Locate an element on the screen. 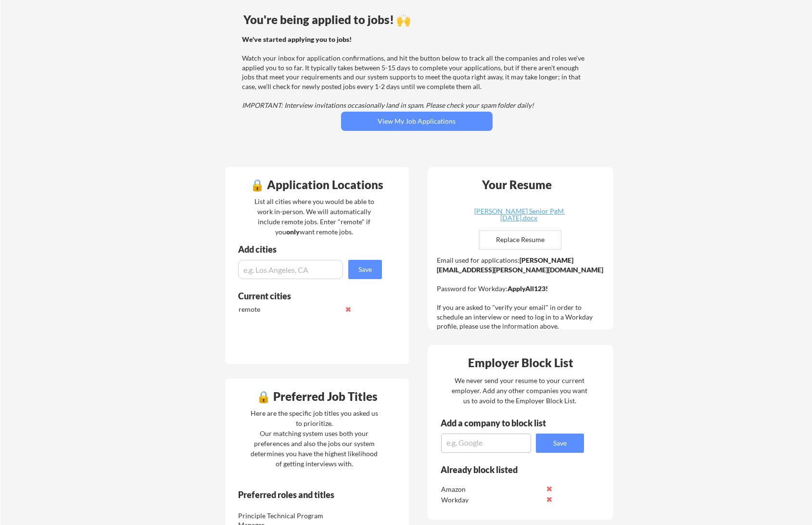  div: Add a company to block list is located at coordinates (501, 423).